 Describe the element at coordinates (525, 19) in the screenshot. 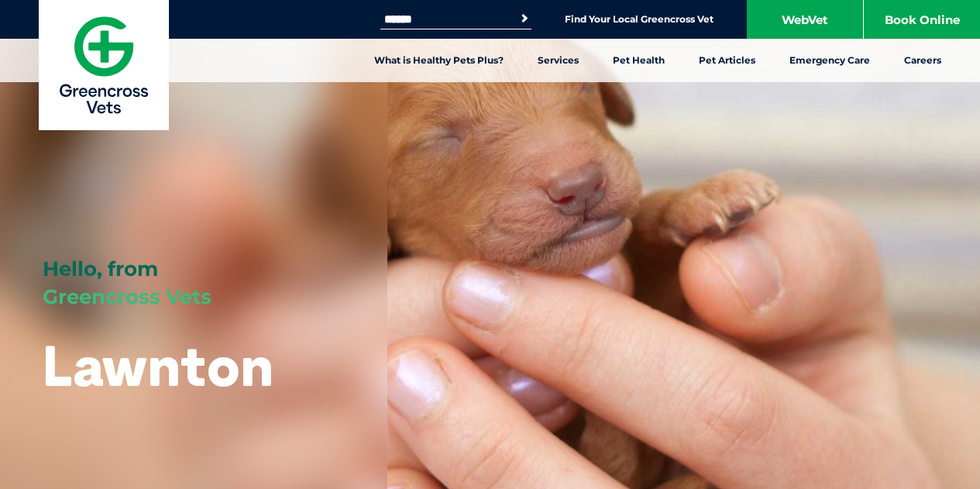

I see `button: Search` at that location.